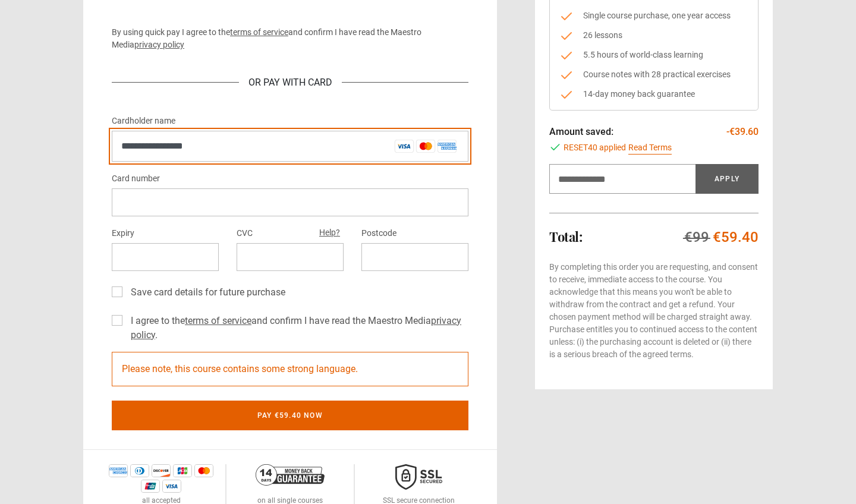 Image resolution: width=856 pixels, height=504 pixels. I want to click on img: mastercard, so click(204, 470).